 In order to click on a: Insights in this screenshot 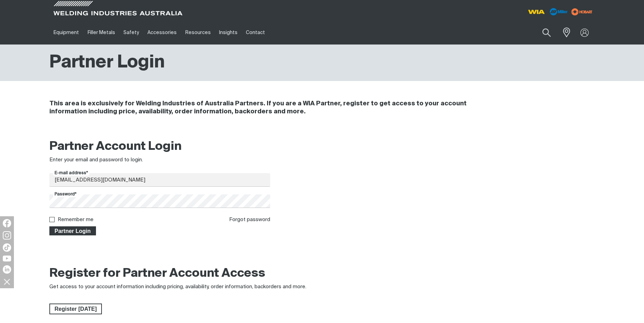, I will do `click(228, 32)`.